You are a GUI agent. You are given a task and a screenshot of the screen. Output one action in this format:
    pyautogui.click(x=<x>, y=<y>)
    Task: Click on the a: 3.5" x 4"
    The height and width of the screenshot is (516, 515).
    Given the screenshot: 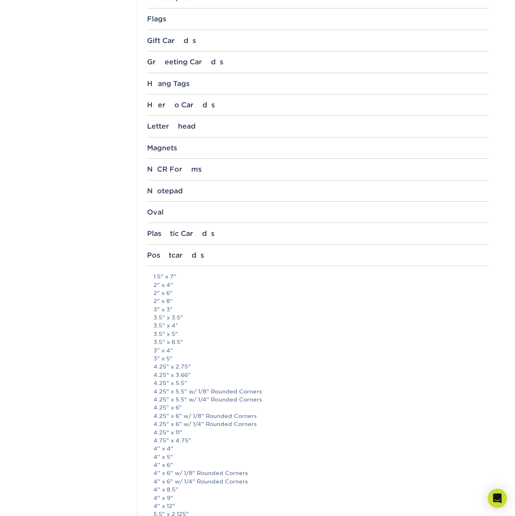 What is the action you would take?
    pyautogui.click(x=166, y=326)
    